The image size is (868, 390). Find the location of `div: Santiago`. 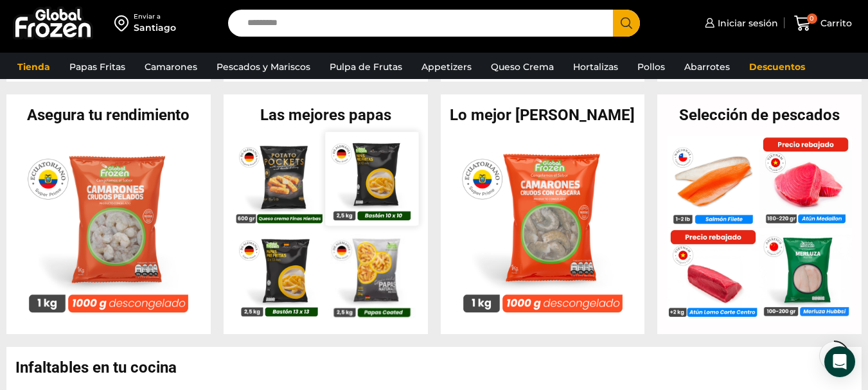

div: Santiago is located at coordinates (155, 28).